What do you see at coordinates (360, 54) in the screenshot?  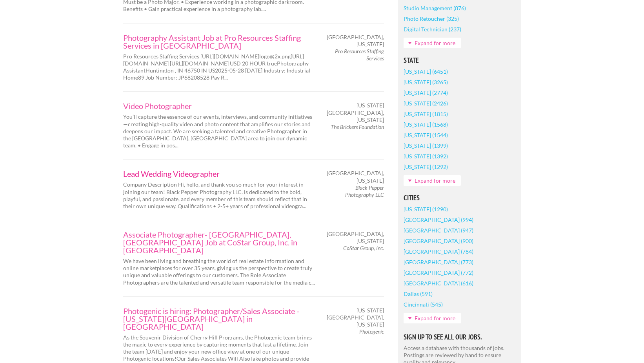 I see `em: Pro Resources Staffing Services` at bounding box center [360, 54].